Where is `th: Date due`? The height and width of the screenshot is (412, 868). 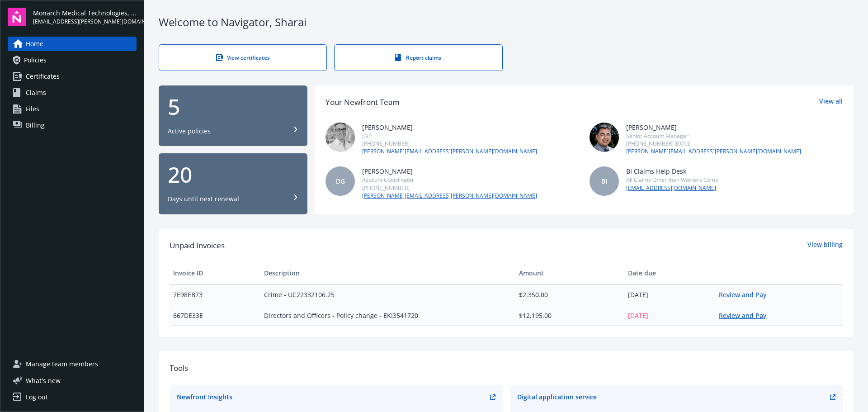 th: Date due is located at coordinates (670, 273).